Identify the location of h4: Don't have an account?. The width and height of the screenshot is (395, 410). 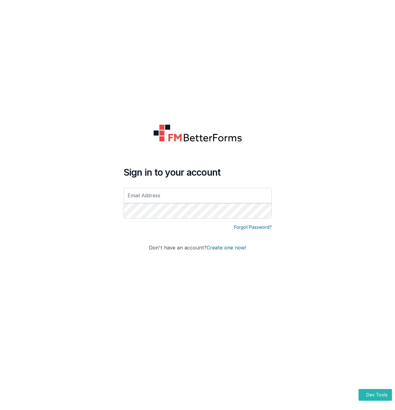
(198, 248).